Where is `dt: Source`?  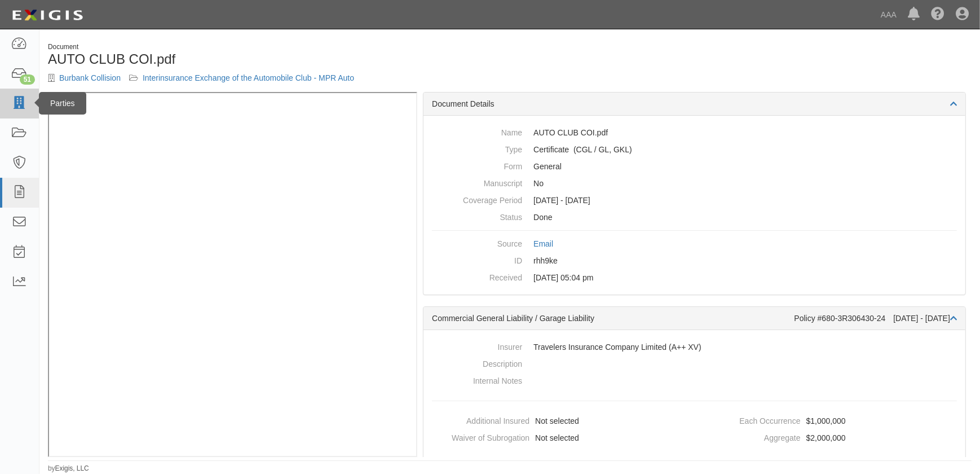 dt: Source is located at coordinates (477, 242).